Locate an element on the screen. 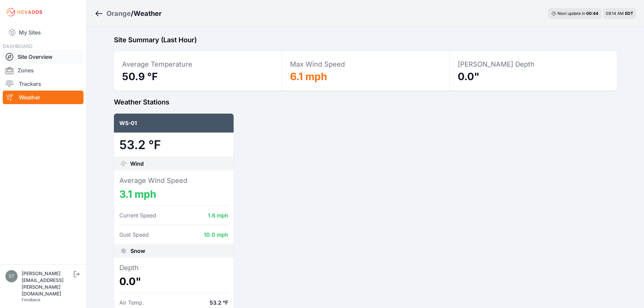  a: Orange is located at coordinates (119, 13).